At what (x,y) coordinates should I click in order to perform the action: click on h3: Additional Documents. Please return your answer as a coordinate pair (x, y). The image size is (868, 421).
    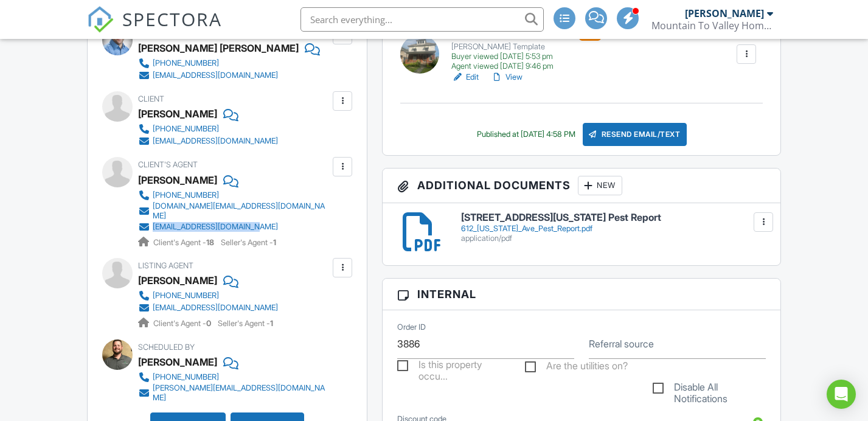
    Looking at the image, I should click on (582, 186).